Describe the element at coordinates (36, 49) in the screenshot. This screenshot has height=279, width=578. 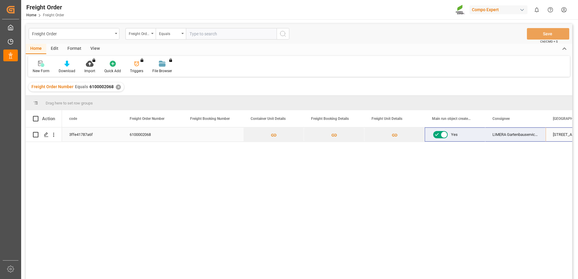
I see `div: Home` at that location.